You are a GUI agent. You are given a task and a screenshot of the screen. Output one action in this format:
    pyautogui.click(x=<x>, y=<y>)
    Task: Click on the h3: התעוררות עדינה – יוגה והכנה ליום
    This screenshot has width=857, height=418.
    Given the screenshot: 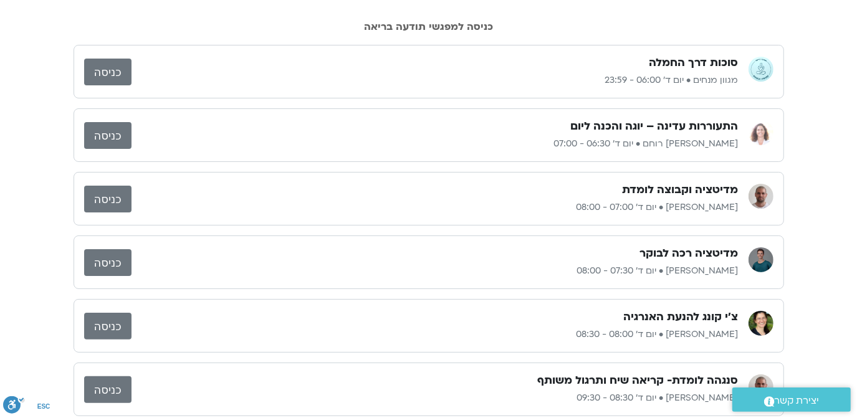 What is the action you would take?
    pyautogui.click(x=655, y=127)
    